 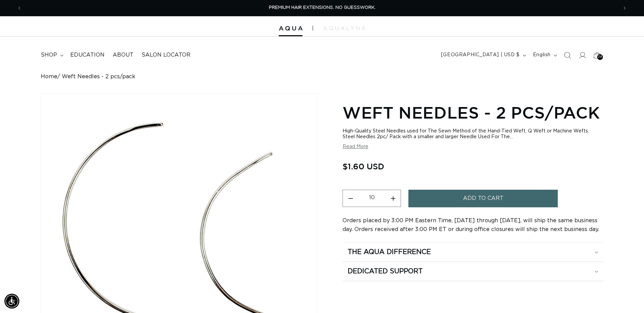 What do you see at coordinates (473, 134) in the screenshot?
I see `div: High-Quality Steel Needles used for The Sewn Method of the Hand-Tied Weft, Q Weft or Machine Weft...` at bounding box center [473, 134].